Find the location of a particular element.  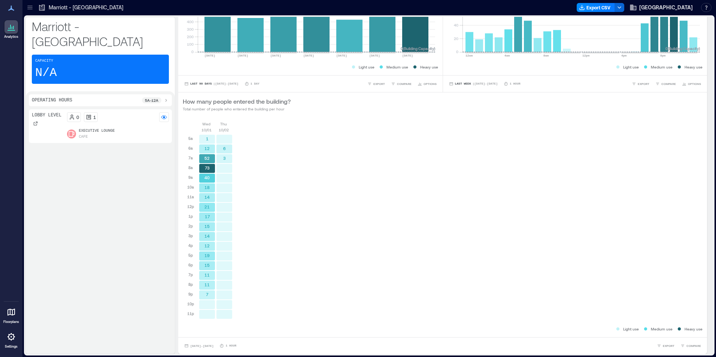

text: 40 is located at coordinates (207, 177).